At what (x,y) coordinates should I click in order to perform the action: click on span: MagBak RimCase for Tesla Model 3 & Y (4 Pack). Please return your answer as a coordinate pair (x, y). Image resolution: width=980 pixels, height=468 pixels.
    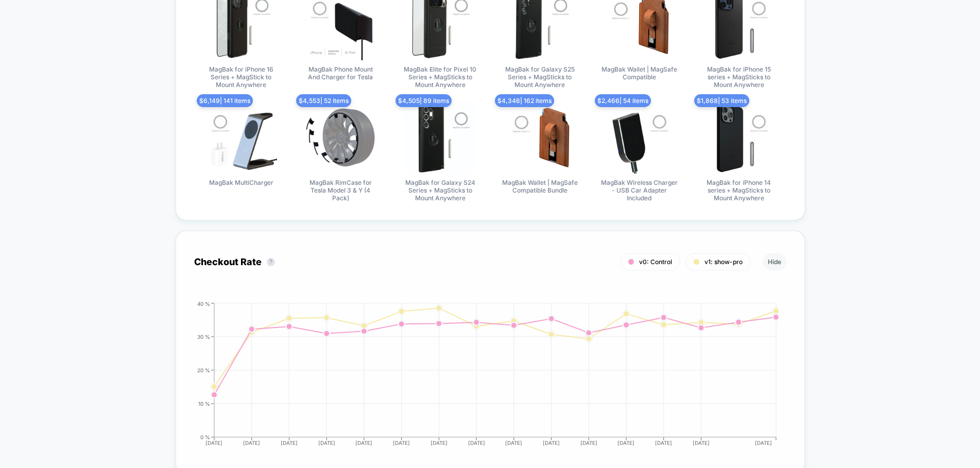
    Looking at the image, I should click on (340, 190).